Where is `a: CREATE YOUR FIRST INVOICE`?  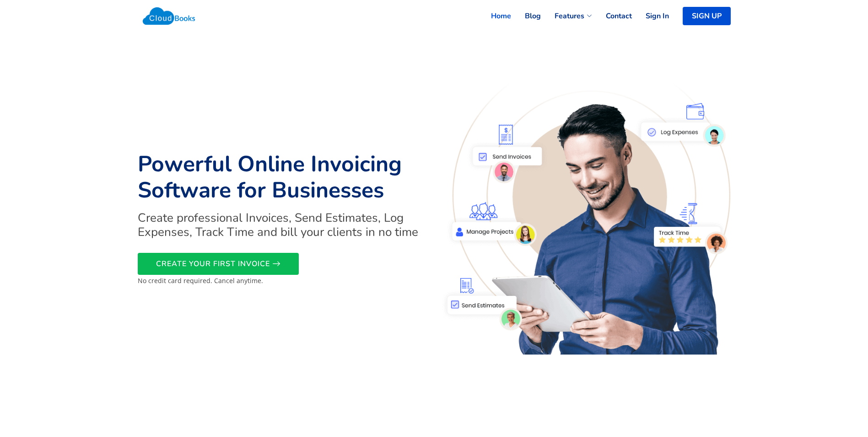 a: CREATE YOUR FIRST INVOICE is located at coordinates (218, 264).